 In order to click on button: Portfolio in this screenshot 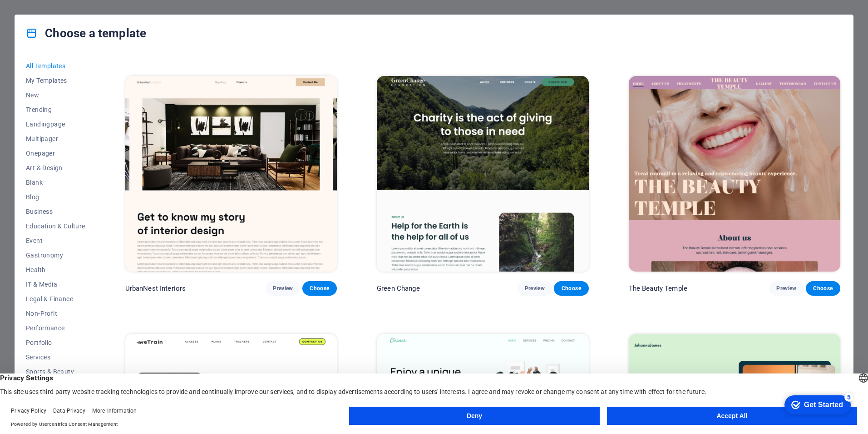, I will do `click(55, 342)`.